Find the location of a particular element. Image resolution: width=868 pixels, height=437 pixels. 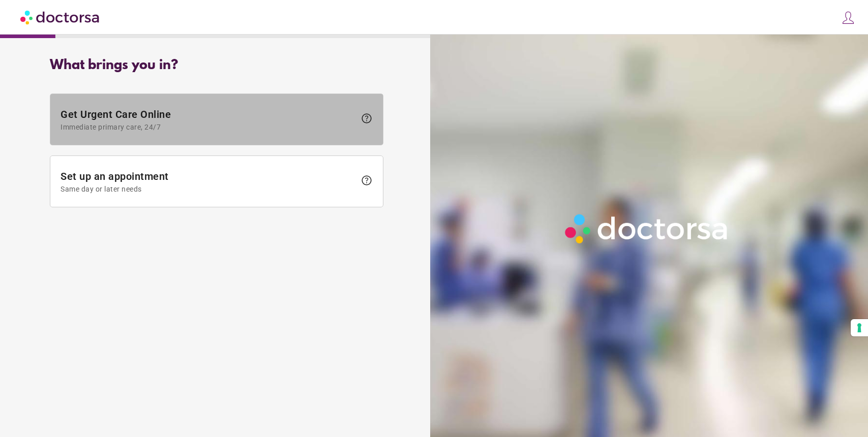

div: What brings you in? is located at coordinates (217, 65).